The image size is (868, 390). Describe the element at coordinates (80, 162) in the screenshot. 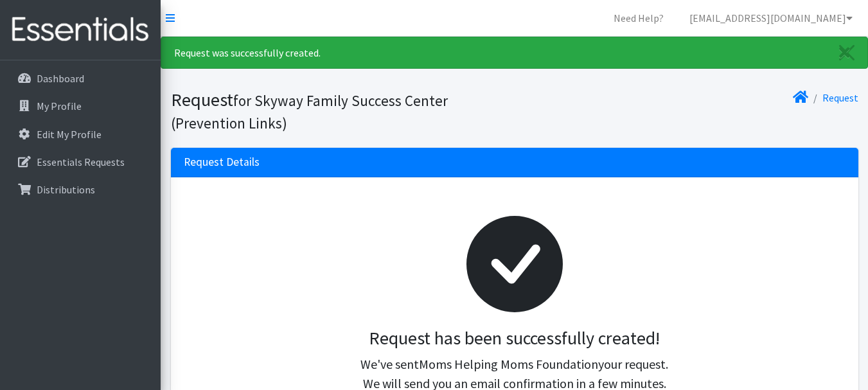

I see `a: Essentials Requests` at that location.